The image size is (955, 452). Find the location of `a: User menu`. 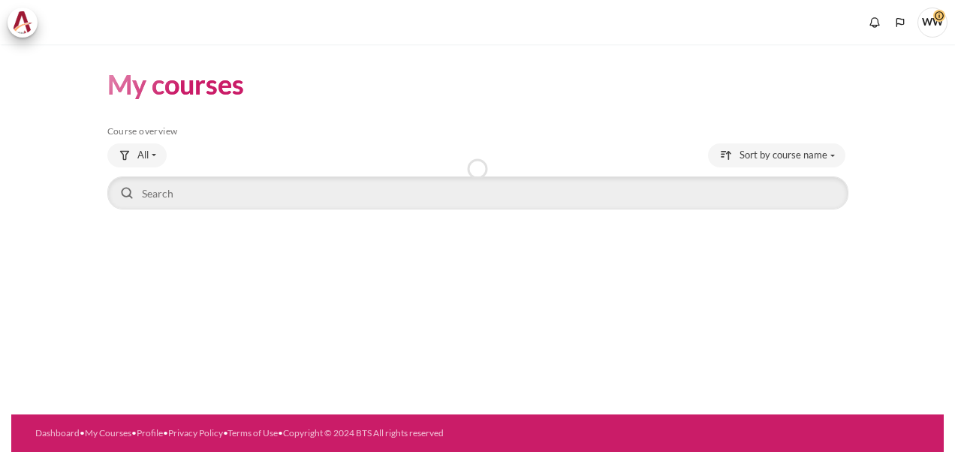

a: User menu is located at coordinates (932, 23).